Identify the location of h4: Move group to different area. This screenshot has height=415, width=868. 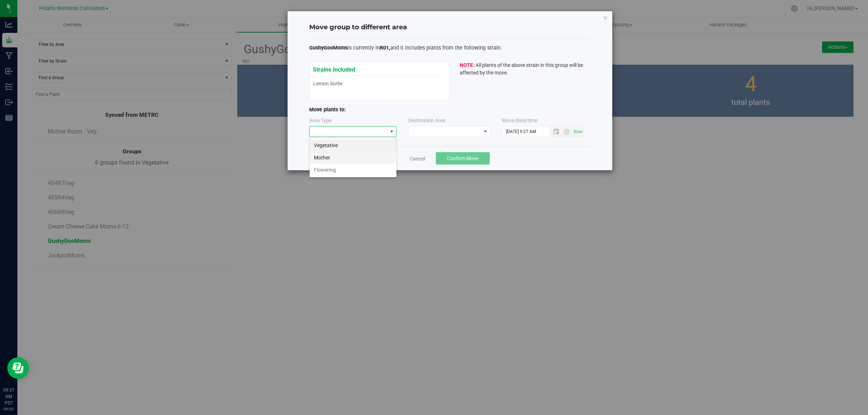
(450, 28).